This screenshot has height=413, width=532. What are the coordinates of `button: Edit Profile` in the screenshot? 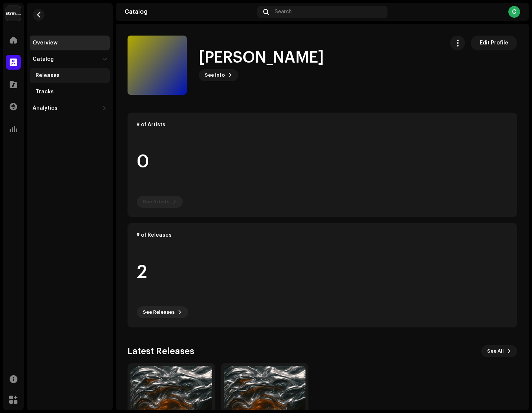 It's located at (494, 43).